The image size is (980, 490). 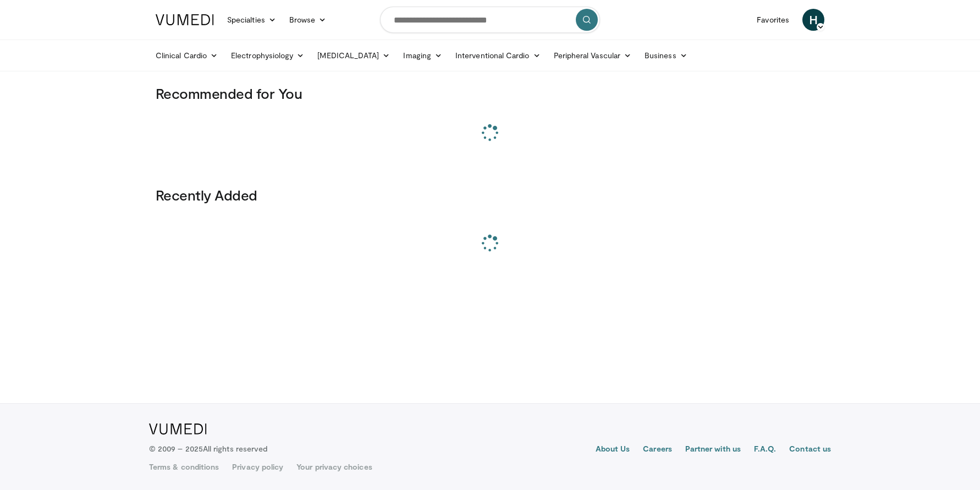 What do you see at coordinates (666, 56) in the screenshot?
I see `a: Business` at bounding box center [666, 56].